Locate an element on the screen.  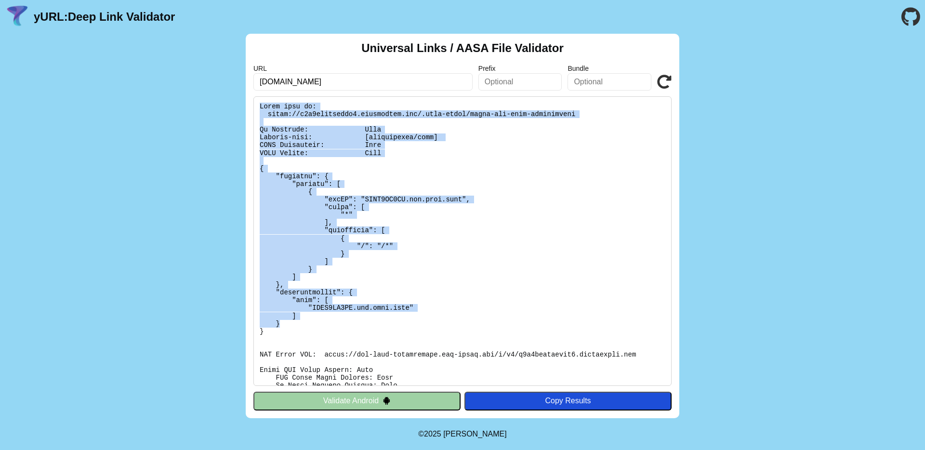
pre: Lorem ipsu do: sitam://c2a9elitseddo4.eiusmodtem.inc/.utla-etdol/magna-ali-enim-adminimveni Qu No... is located at coordinates (463, 241).